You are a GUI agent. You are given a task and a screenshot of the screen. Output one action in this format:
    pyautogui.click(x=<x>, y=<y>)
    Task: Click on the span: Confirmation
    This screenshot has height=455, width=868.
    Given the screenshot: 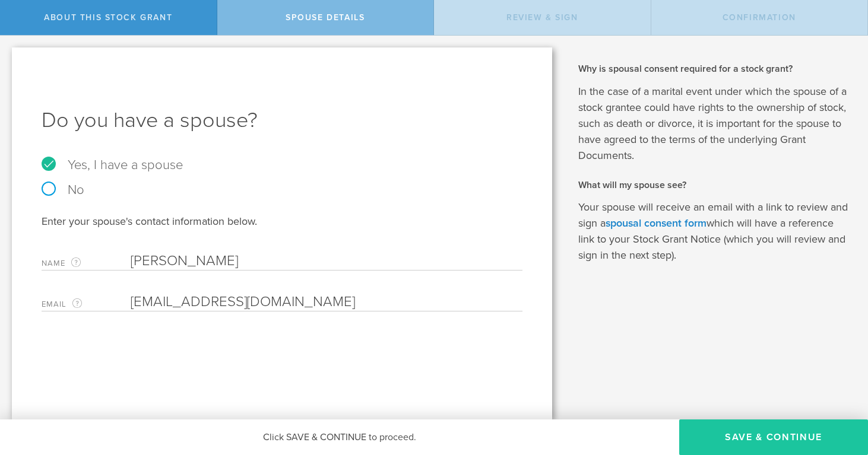 What is the action you would take?
    pyautogui.click(x=759, y=17)
    